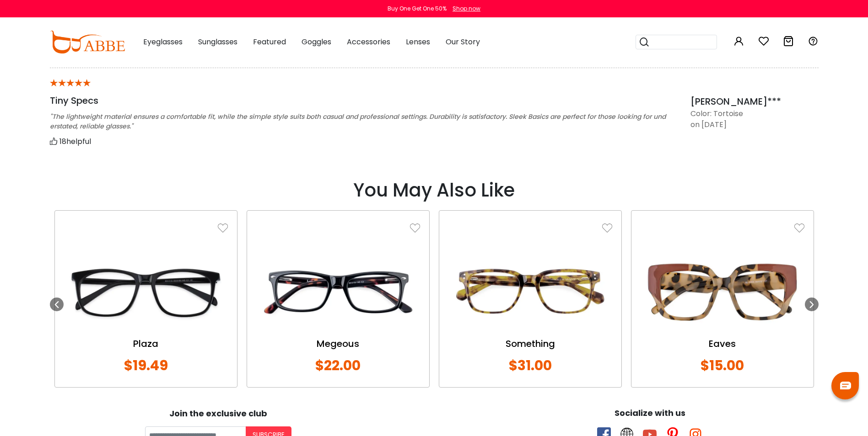 The image size is (868, 436). Describe the element at coordinates (464, 8) in the screenshot. I see `a: Shop now` at that location.